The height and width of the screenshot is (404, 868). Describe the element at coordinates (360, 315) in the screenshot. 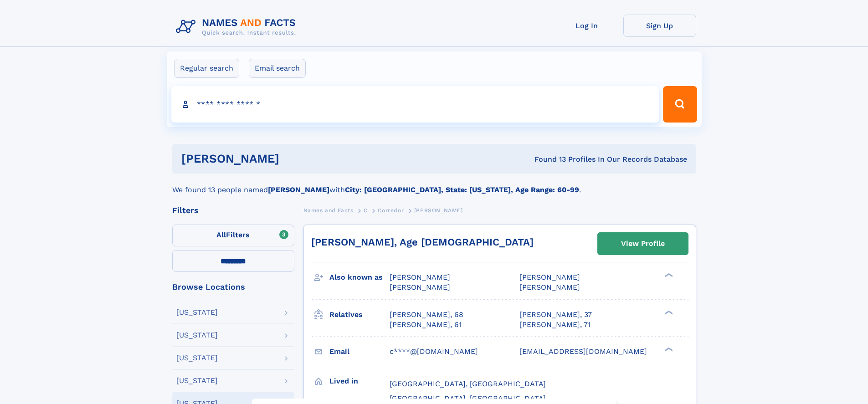

I see `h3: Relatives` at that location.